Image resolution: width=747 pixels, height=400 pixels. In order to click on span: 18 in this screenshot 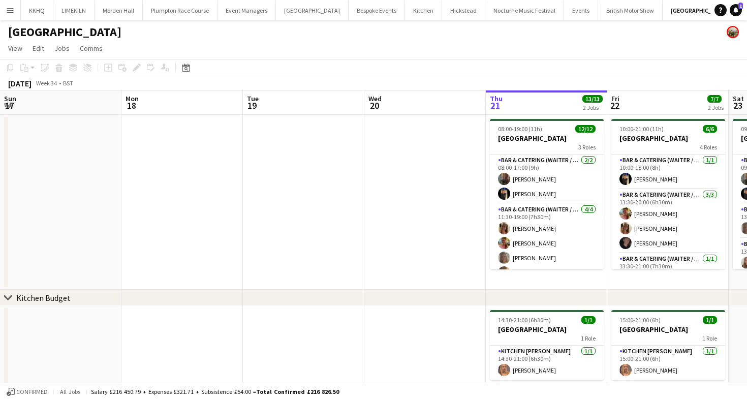, I will do `click(131, 105)`.